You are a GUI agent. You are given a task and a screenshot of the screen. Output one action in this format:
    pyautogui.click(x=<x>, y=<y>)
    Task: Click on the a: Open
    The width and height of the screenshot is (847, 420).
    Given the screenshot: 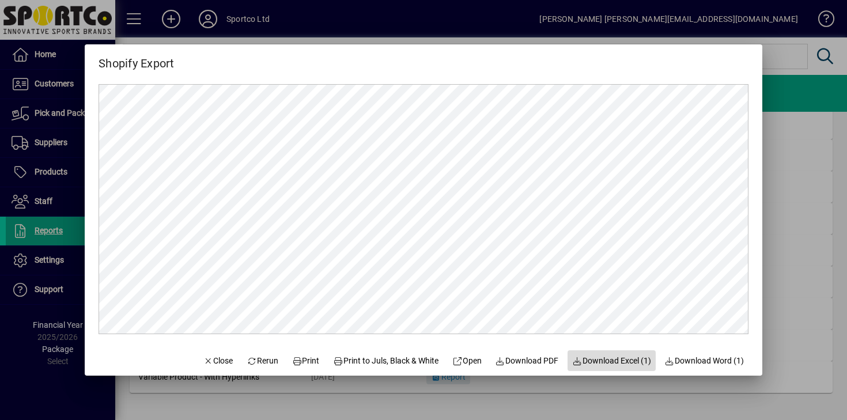 What is the action you would take?
    pyautogui.click(x=467, y=361)
    